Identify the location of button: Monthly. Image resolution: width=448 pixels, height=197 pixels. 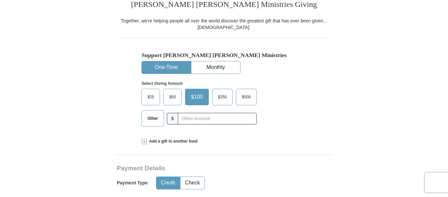
(216, 67).